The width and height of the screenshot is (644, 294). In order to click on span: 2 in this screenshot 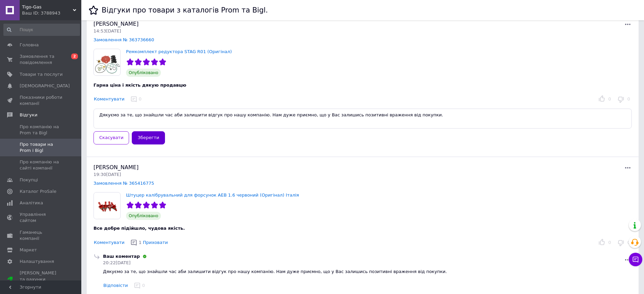, I will do `click(75, 56)`.